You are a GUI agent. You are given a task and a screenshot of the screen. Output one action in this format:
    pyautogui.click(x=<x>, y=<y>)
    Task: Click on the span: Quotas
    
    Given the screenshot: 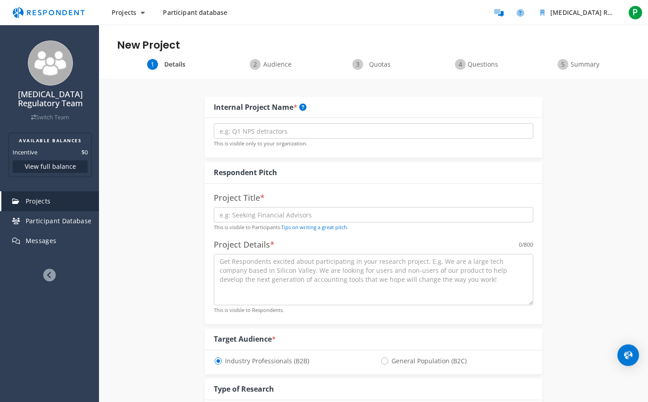 What is the action you would take?
    pyautogui.click(x=380, y=64)
    